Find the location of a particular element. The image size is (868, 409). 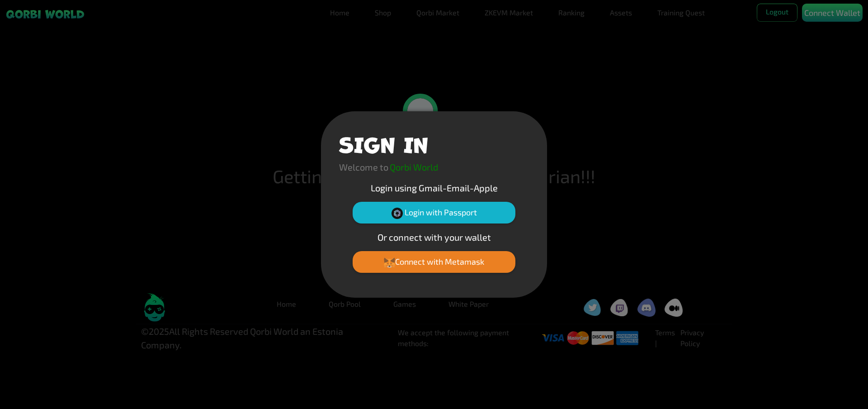

p: Or connect with your wallet is located at coordinates (434, 238).